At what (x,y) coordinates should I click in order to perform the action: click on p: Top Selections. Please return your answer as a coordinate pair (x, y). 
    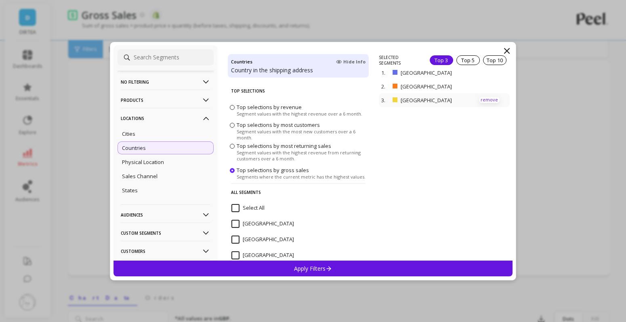
    Looking at the image, I should click on (298, 91).